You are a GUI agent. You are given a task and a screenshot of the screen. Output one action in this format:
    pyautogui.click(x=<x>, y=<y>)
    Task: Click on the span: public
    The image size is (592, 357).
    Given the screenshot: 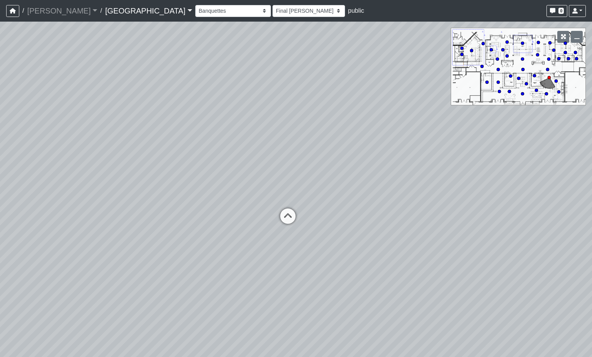 What is the action you would take?
    pyautogui.click(x=356, y=10)
    